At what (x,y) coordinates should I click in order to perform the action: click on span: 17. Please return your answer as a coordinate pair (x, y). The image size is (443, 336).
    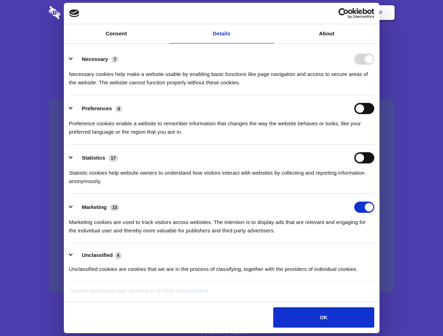
    Looking at the image, I should click on (113, 158).